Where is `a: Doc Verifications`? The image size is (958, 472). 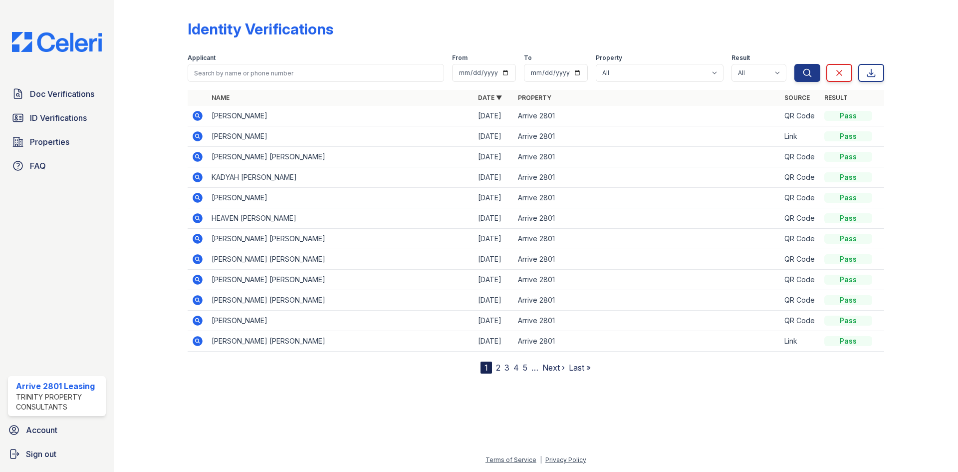
a: Doc Verifications is located at coordinates (57, 94).